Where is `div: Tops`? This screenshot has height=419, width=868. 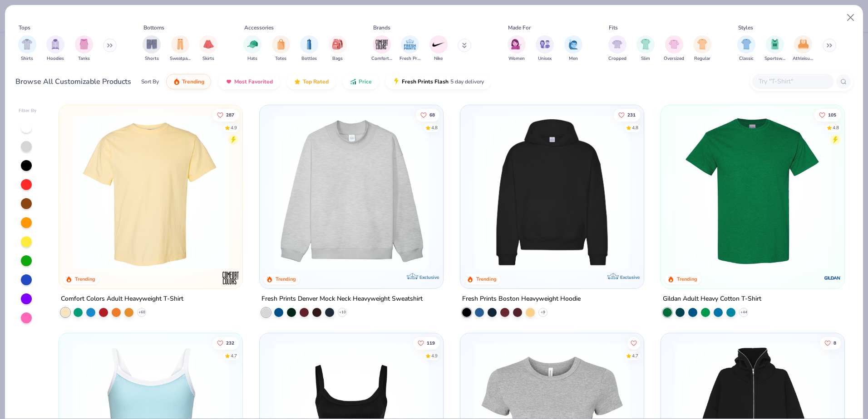 div: Tops is located at coordinates (24, 27).